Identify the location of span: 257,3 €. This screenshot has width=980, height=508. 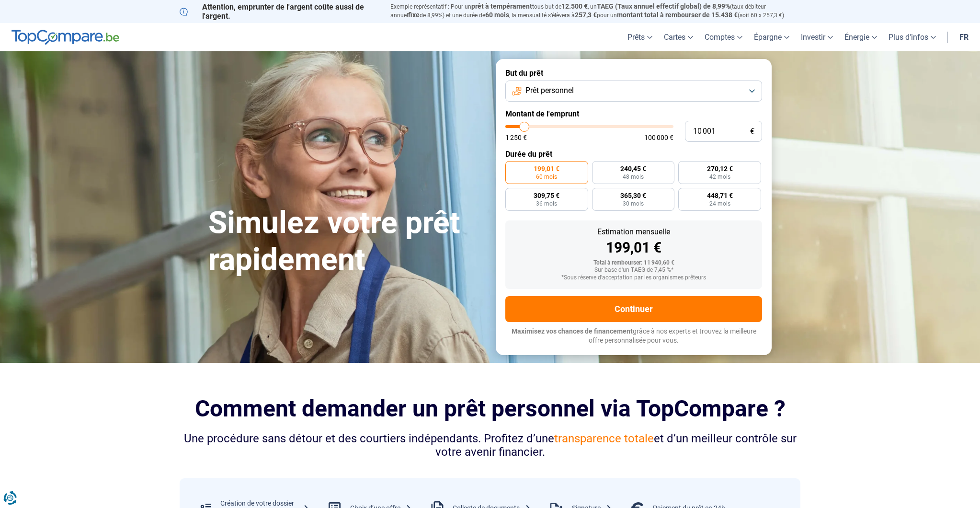
(586, 15).